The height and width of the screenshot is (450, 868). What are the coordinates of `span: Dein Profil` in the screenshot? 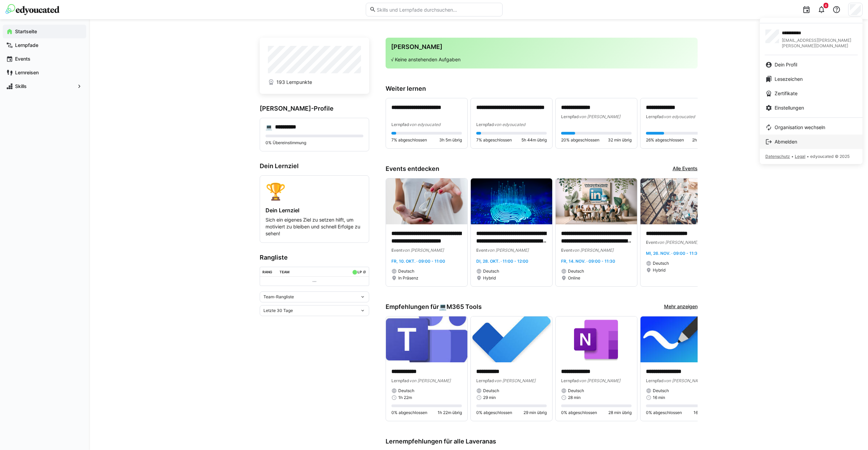 It's located at (786, 65).